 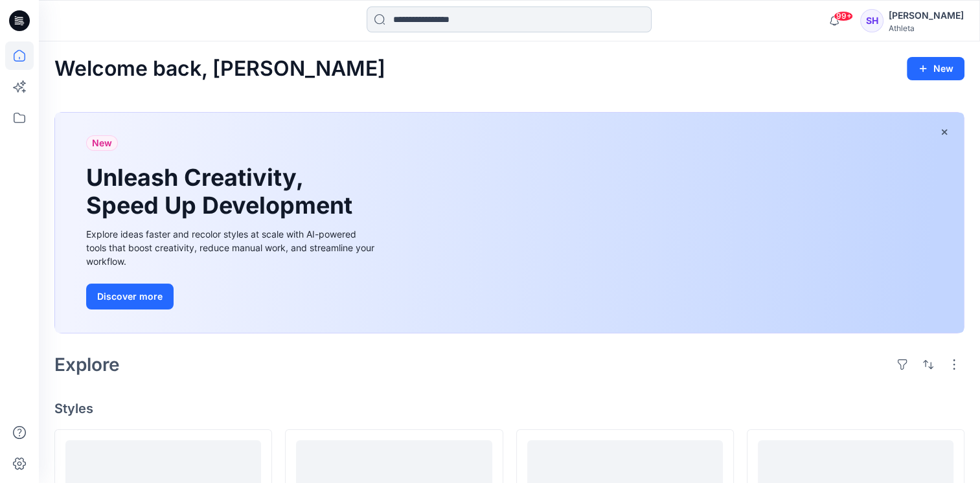 I want to click on button: New, so click(x=935, y=68).